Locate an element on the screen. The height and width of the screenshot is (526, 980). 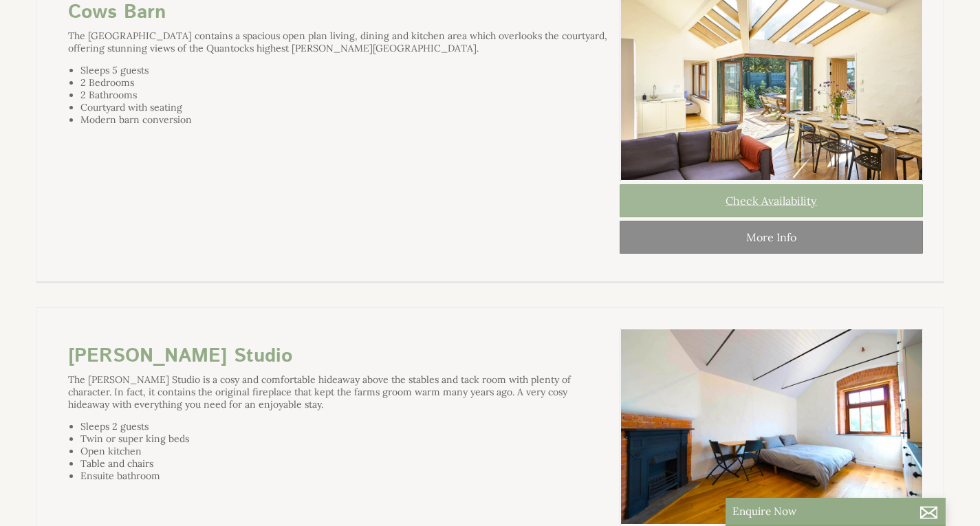
li: Open kitchen is located at coordinates (344, 451).